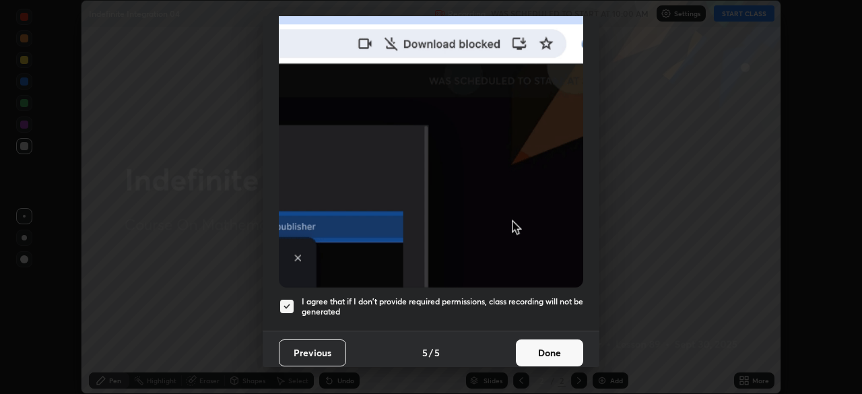 The height and width of the screenshot is (394, 862). What do you see at coordinates (550, 353) in the screenshot?
I see `button: Done` at bounding box center [550, 353].